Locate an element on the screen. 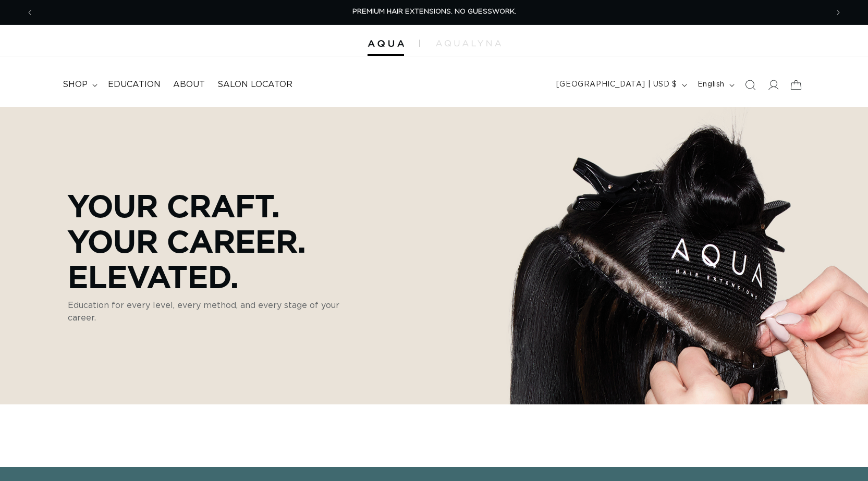 This screenshot has width=868, height=481. span: shop is located at coordinates (75, 85).